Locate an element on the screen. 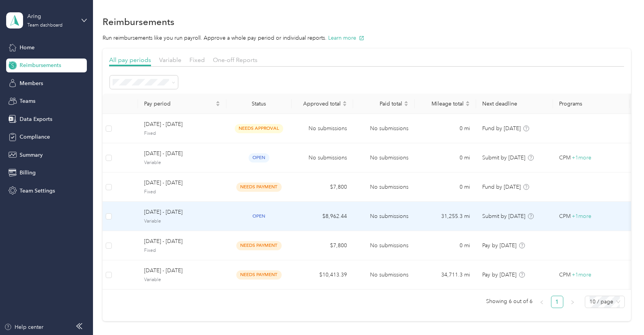  th: Mileage total is located at coordinates (446, 103).